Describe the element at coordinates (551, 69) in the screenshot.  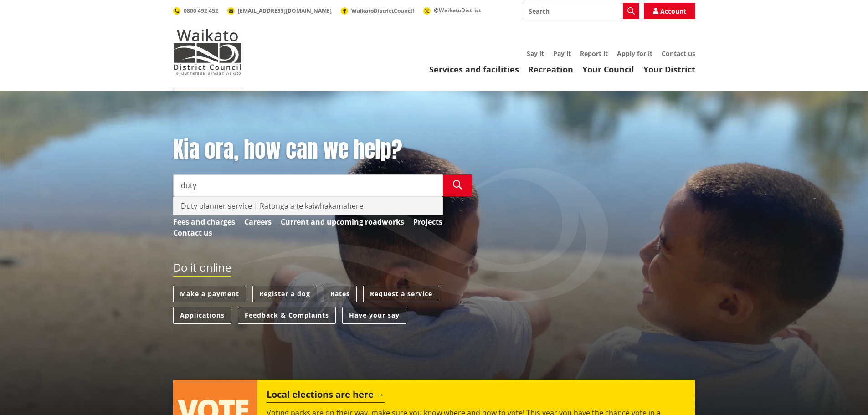
I see `a: Recreation` at that location.